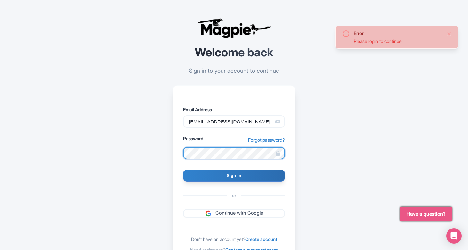 This screenshot has height=250, width=468. I want to click on img: logo-ab69f6fb50320c5b225c76a69d11143b.png, so click(234, 28).